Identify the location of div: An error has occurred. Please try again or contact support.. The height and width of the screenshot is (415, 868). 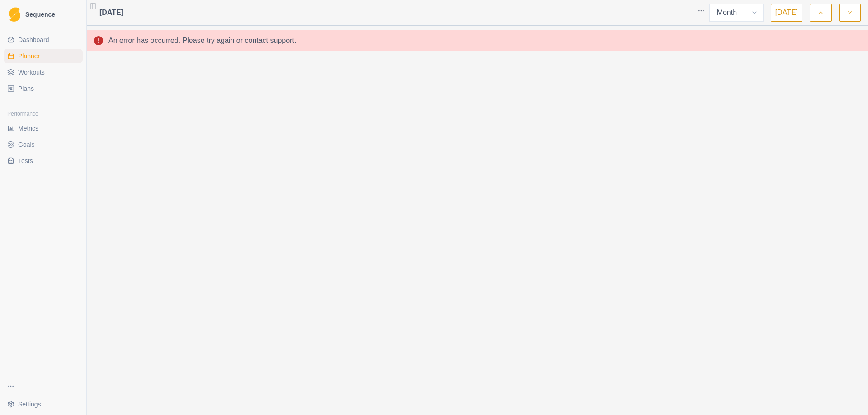
(478, 41).